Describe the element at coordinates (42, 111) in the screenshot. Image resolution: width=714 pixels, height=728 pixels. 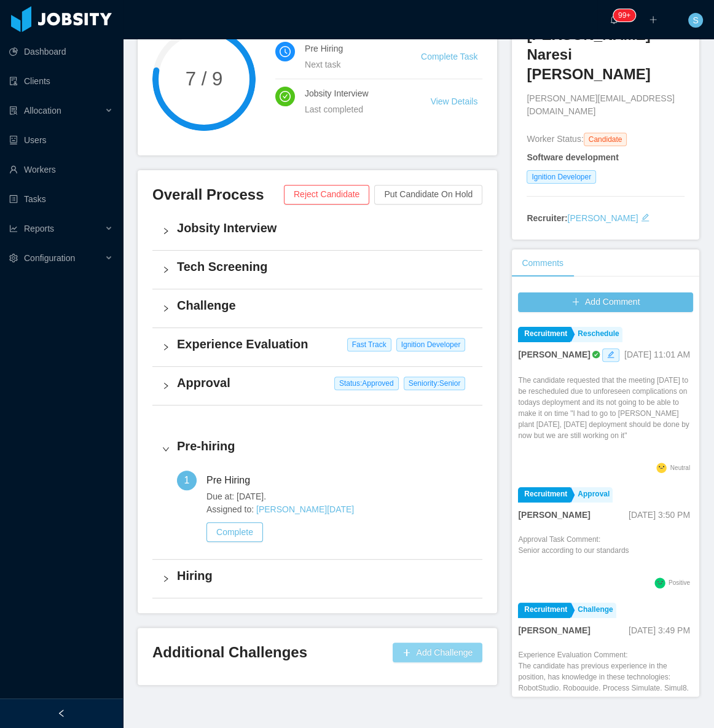
I see `span: Allocation` at that location.